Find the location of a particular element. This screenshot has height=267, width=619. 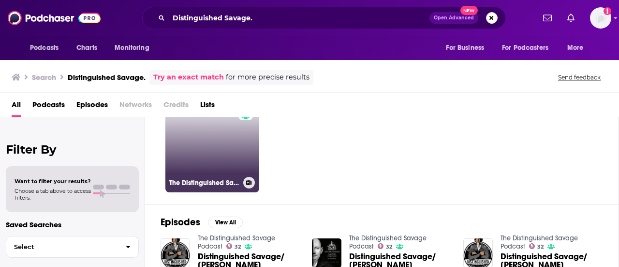

a: Podchaser - Follow, Share and Rate Podcasts is located at coordinates (54, 18).